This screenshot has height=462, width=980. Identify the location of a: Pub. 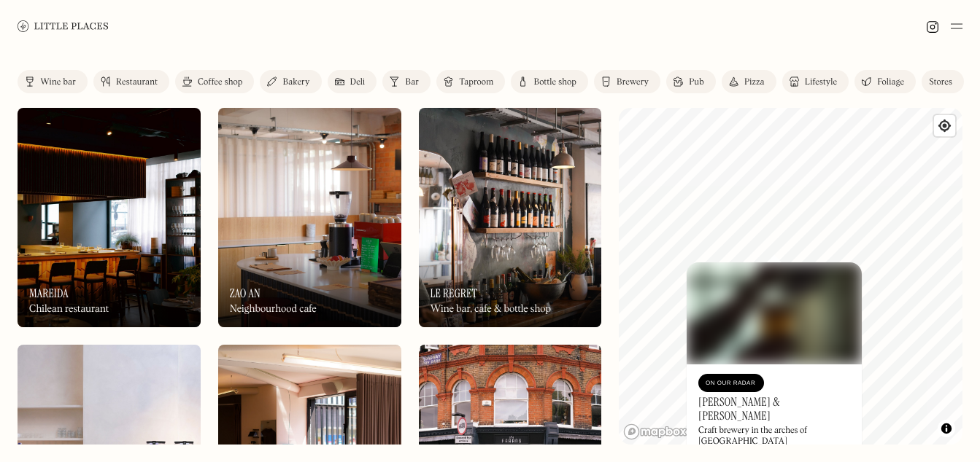
(690, 82).